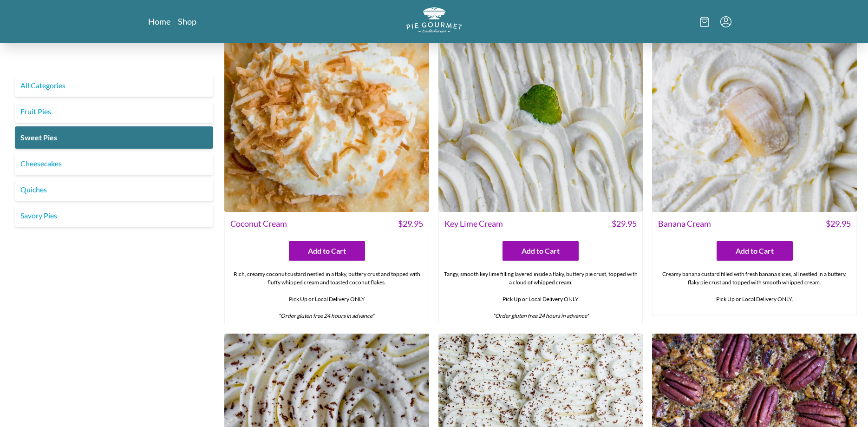  Describe the element at coordinates (113, 164) in the screenshot. I see `a: Cheesecakes` at that location.